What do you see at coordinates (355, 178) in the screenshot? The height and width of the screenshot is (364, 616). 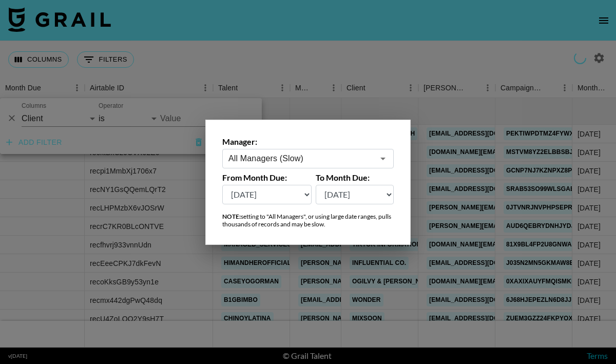 I see `label: To Month Due:` at bounding box center [355, 178].